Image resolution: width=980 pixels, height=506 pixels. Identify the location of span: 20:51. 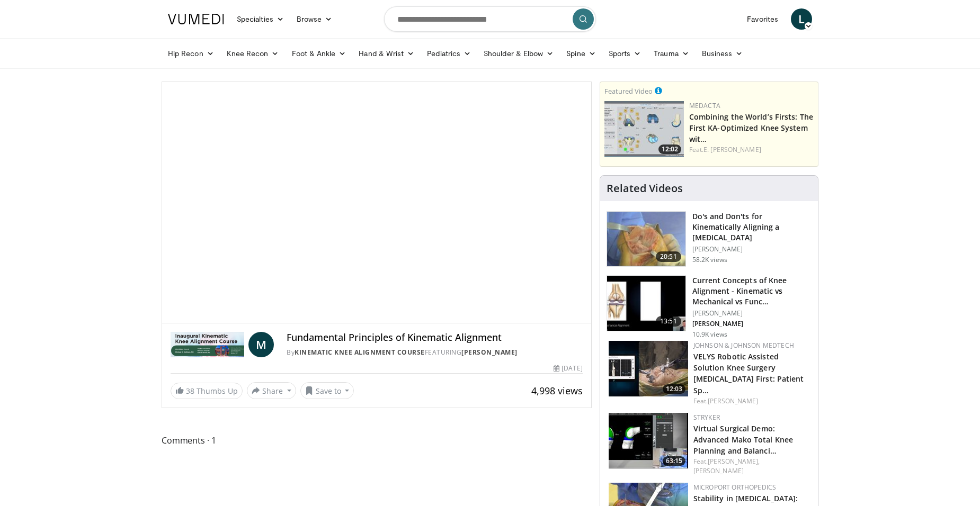
(668, 257).